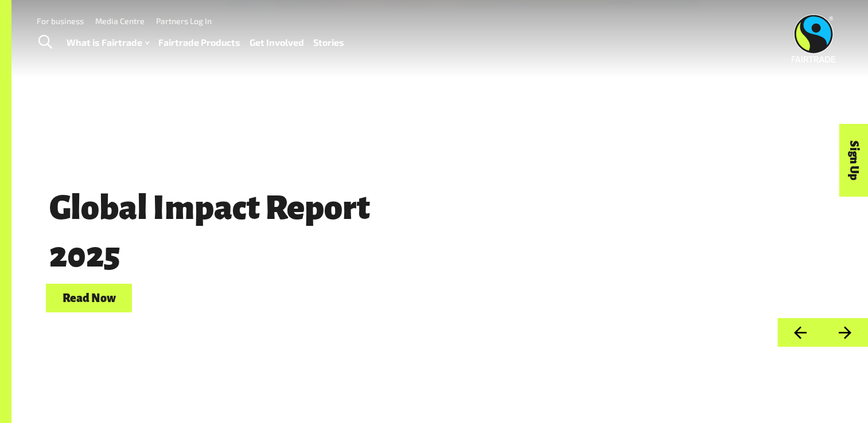  I want to click on button: Previous, so click(800, 332).